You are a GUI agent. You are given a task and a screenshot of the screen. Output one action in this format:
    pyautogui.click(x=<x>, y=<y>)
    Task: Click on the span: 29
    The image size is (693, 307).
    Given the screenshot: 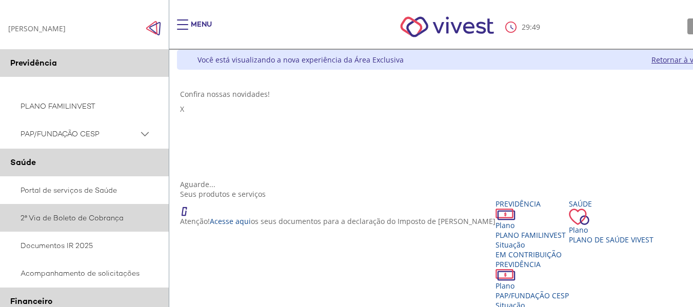 What is the action you would take?
    pyautogui.click(x=526, y=27)
    